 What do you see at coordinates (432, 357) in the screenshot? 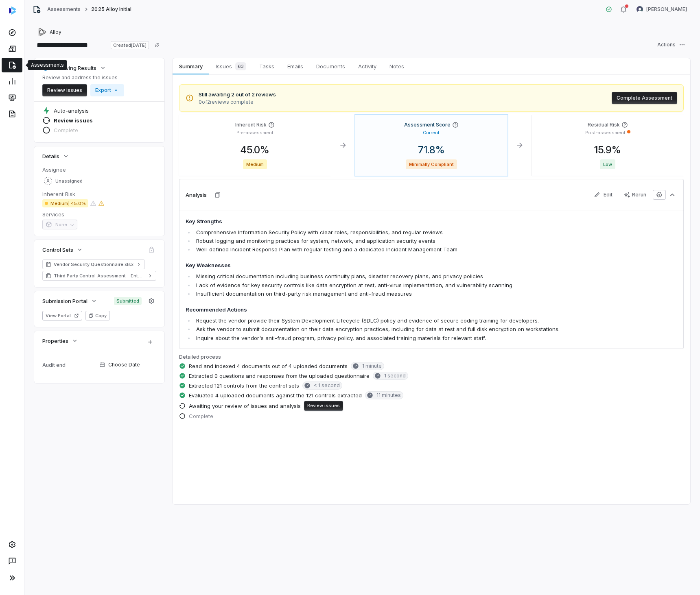
I see `p: Detailed process` at bounding box center [432, 357].